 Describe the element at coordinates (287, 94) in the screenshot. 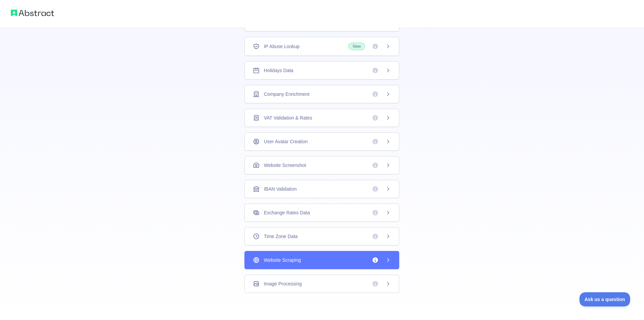

I see `span: Company Enrichment` at that location.